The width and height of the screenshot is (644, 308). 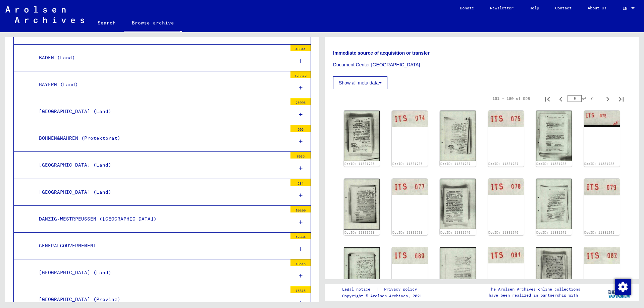 I want to click on img: Change consent, so click(x=623, y=287).